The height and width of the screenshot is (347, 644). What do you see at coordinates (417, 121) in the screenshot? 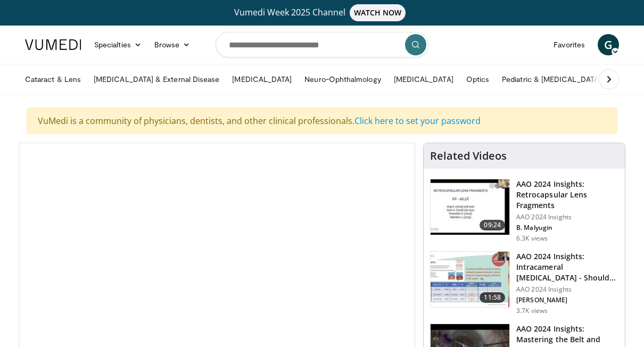
I see `a: Click here to set your password` at bounding box center [417, 121].